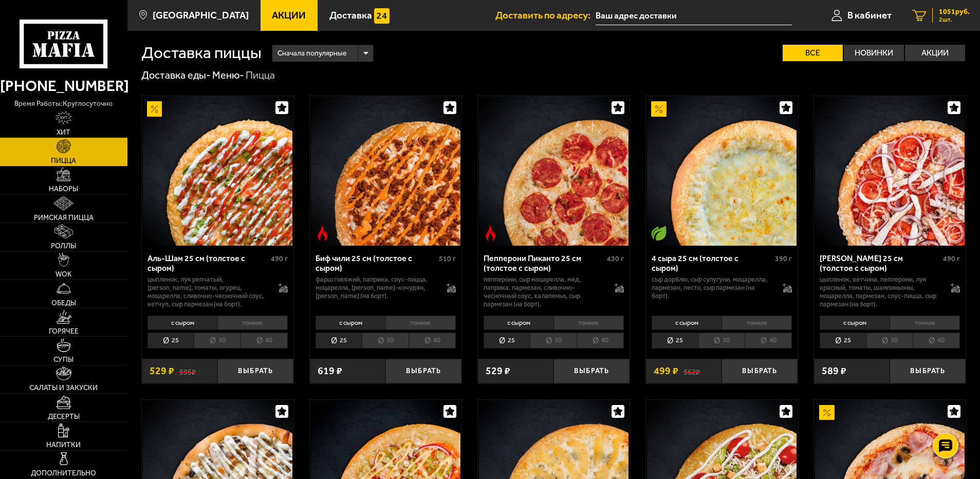 Image resolution: width=980 pixels, height=479 pixels. I want to click on span: 1051 руб., so click(955, 11).